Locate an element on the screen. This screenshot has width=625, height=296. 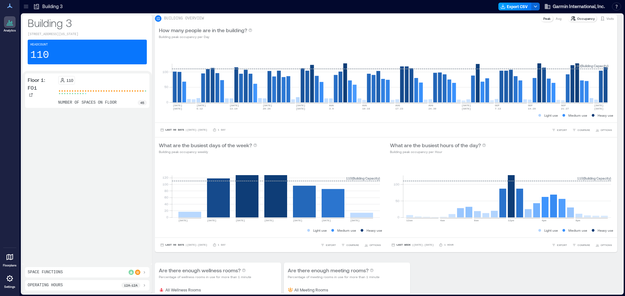
text: 8am is located at coordinates (476, 221).